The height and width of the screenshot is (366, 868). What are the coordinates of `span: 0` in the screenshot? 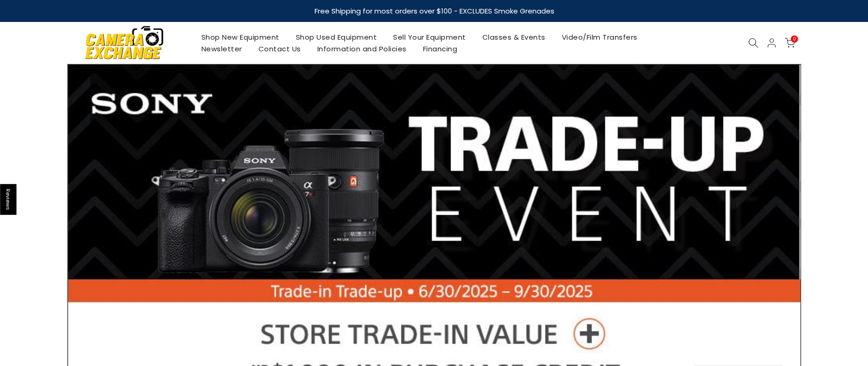 It's located at (794, 39).